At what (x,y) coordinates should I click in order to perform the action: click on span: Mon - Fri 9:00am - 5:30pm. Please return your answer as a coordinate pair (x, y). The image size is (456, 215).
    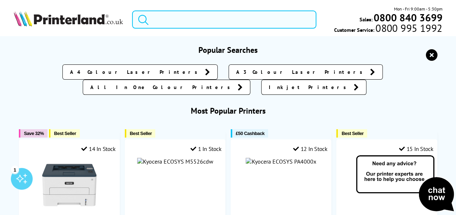
    Looking at the image, I should click on (418, 9).